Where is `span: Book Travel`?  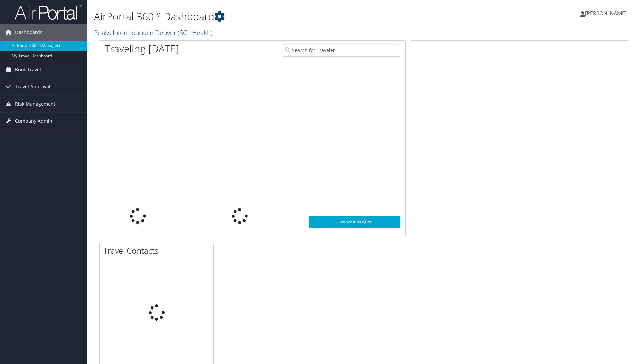 span: Book Travel is located at coordinates (28, 69).